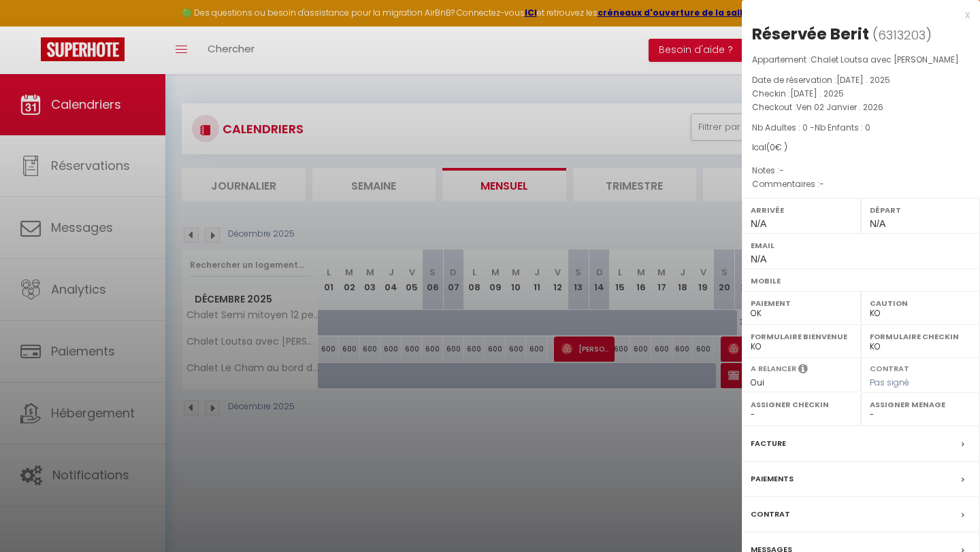 This screenshot has height=552, width=980. Describe the element at coordinates (920, 303) in the screenshot. I see `label: Caution` at that location.